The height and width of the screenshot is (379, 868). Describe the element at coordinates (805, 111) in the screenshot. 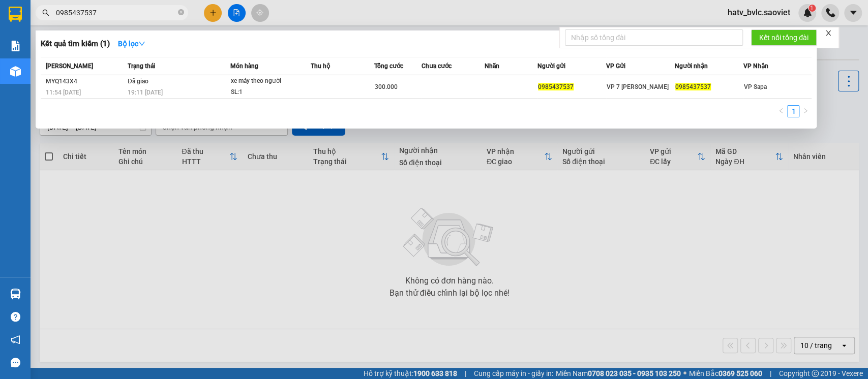

I see `span: right` at that location.